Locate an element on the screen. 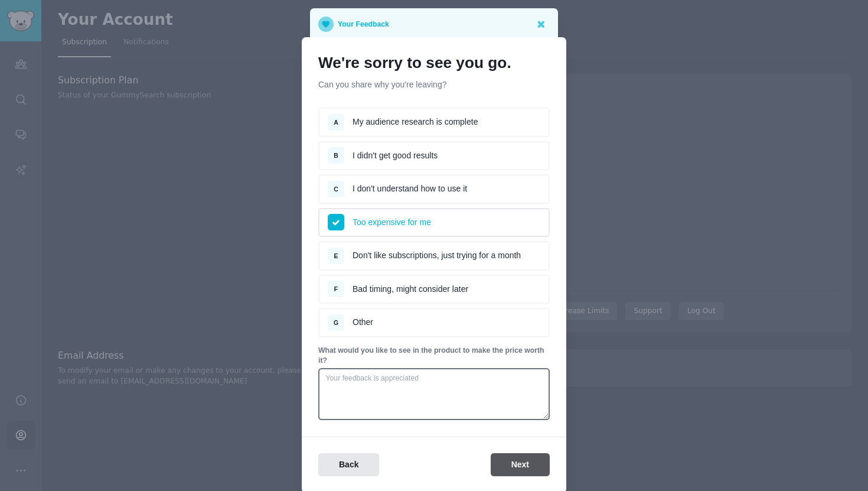 The width and height of the screenshot is (868, 491). span: G is located at coordinates (336, 322).